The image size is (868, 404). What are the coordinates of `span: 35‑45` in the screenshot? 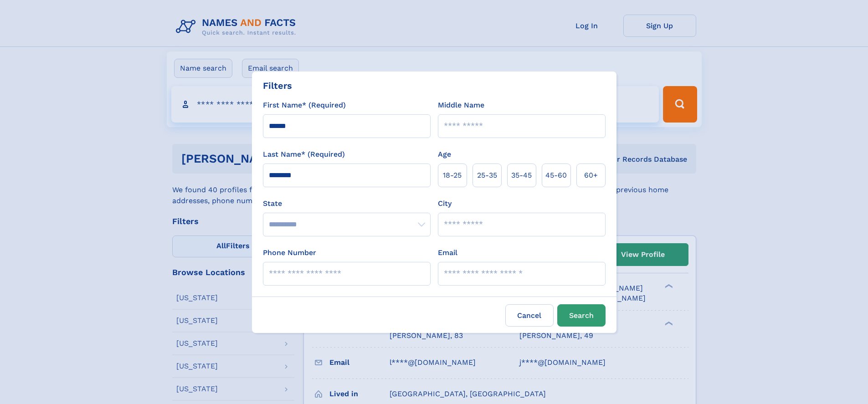 It's located at (521, 175).